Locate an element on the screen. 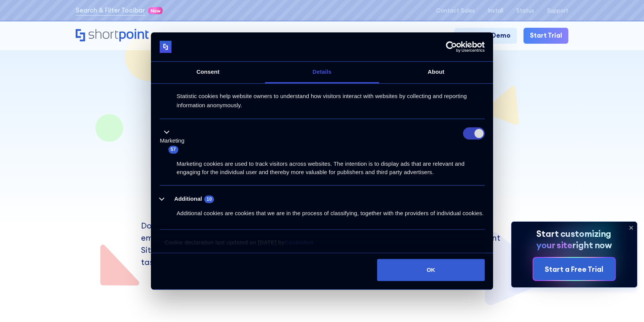 Image resolution: width=644 pixels, height=322 pixels. button: OK is located at coordinates (430, 270).